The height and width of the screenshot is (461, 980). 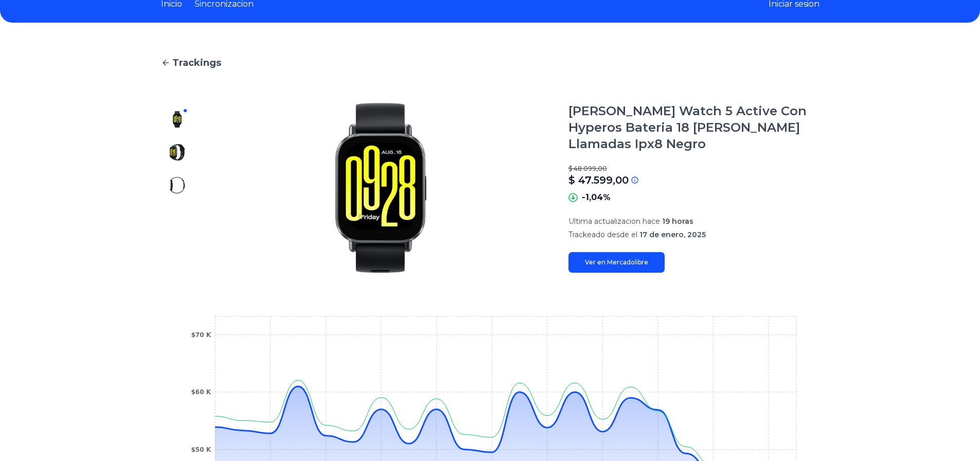 What do you see at coordinates (201, 335) in the screenshot?
I see `tspan: $70 K` at bounding box center [201, 335].